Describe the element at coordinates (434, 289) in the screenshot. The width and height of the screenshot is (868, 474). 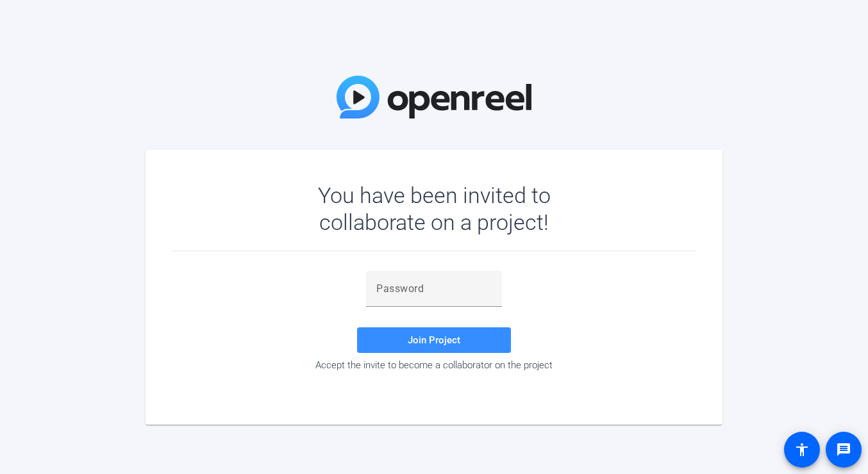
I see `input: Password` at that location.